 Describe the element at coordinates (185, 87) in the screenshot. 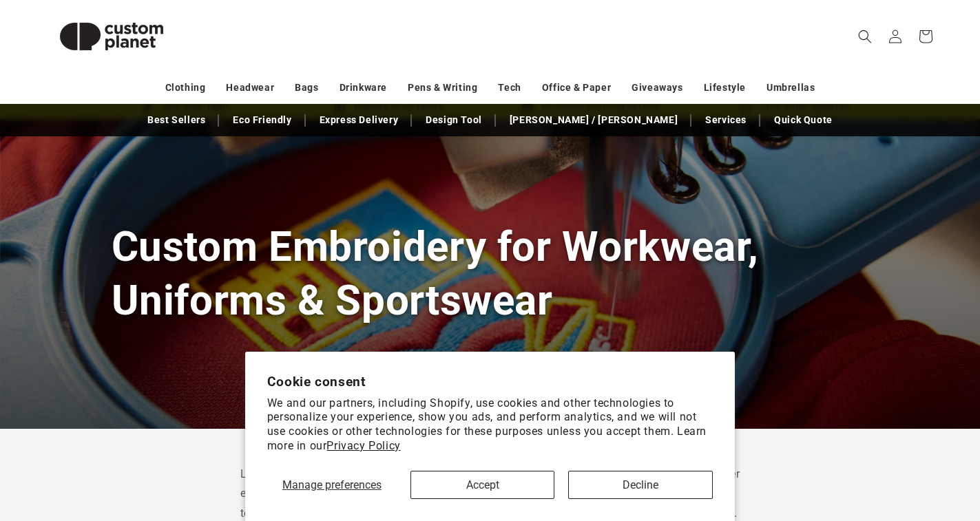

I see `a: Clothing` at that location.